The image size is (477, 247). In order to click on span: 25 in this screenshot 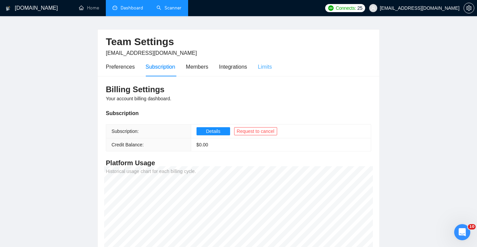, I will do `click(360, 8)`.